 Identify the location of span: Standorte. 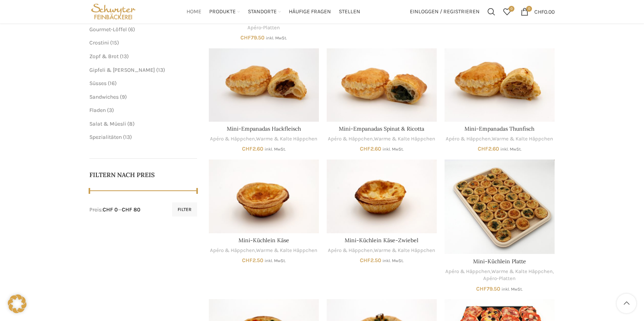
(262, 12).